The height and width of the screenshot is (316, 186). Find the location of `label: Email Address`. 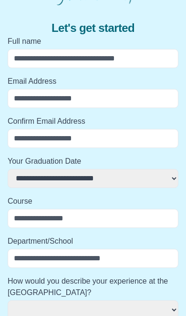

label: Email Address is located at coordinates (93, 81).